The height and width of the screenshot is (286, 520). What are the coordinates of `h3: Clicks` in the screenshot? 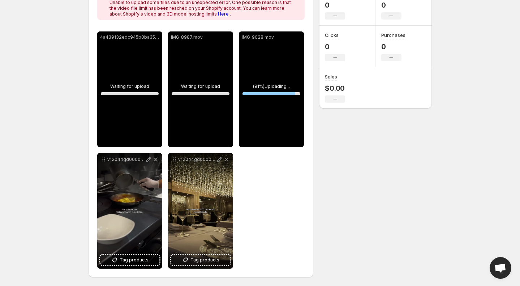 It's located at (332, 35).